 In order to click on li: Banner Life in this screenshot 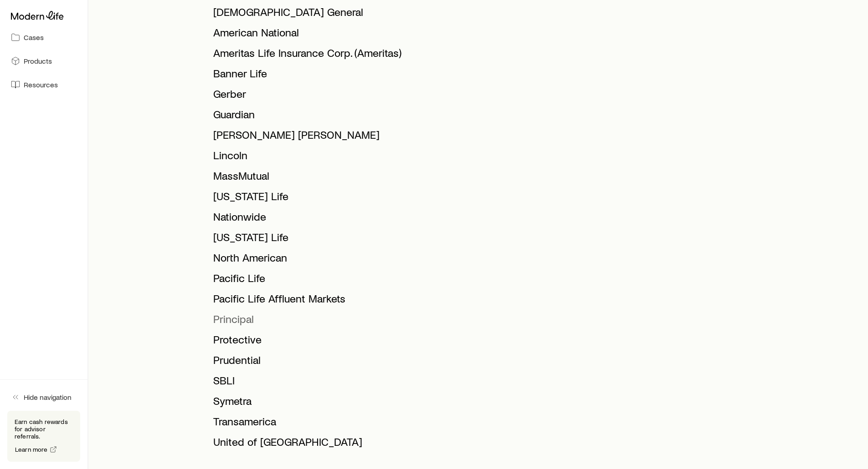, I will do `click(340, 73)`.